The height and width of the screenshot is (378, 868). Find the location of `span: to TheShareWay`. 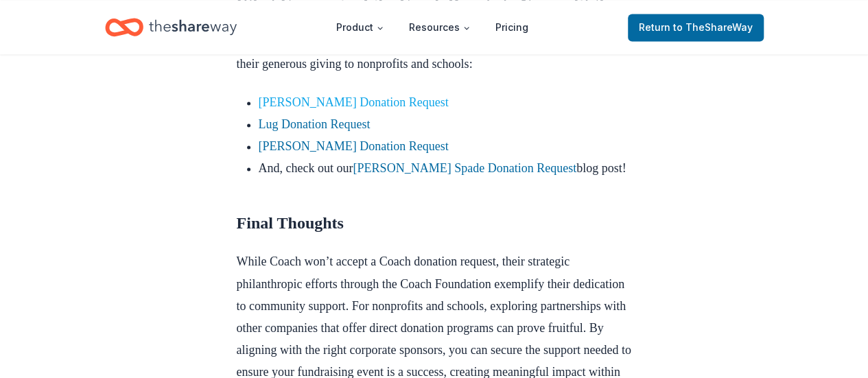

span: to TheShareWay is located at coordinates (713, 27).